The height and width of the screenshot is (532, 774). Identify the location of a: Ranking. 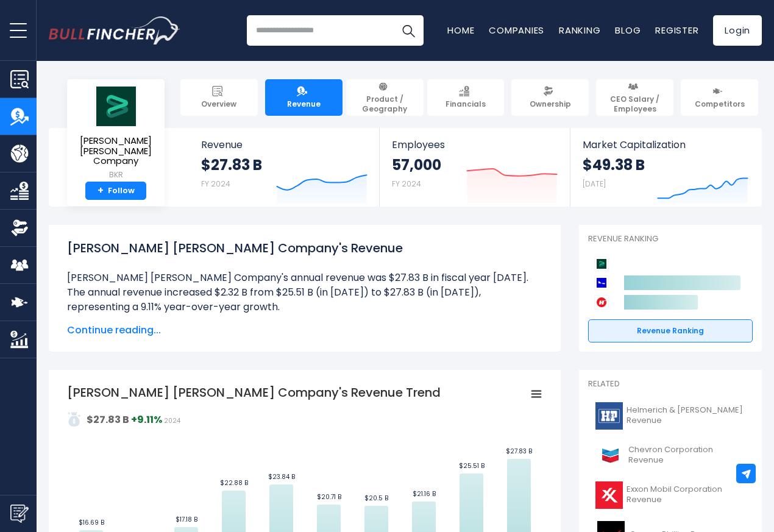
(580, 30).